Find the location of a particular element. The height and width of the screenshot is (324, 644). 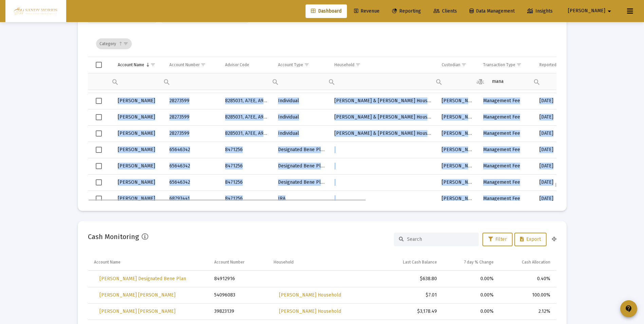

mat-icon: contact_support is located at coordinates (629, 309).